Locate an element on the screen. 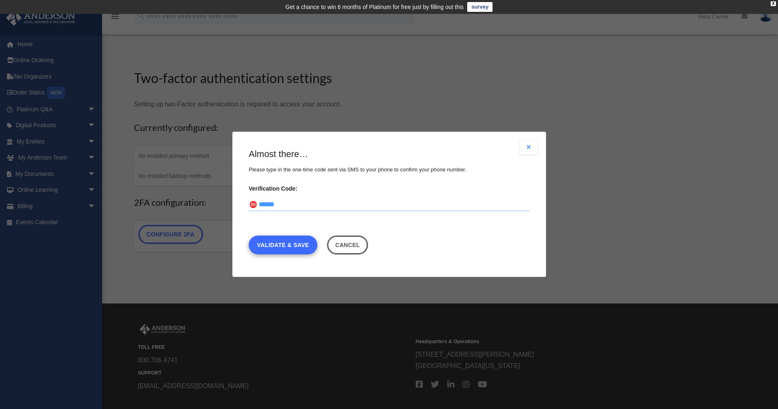 The image size is (778, 409). p: Please type in the one-time code sent via SMS to your phone to confirm your phone number. is located at coordinates (389, 170).